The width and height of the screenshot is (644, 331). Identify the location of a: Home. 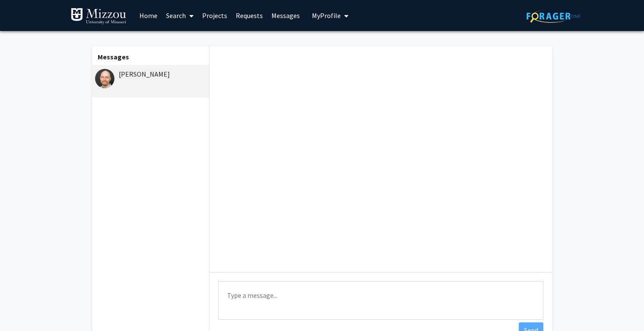
(148, 16).